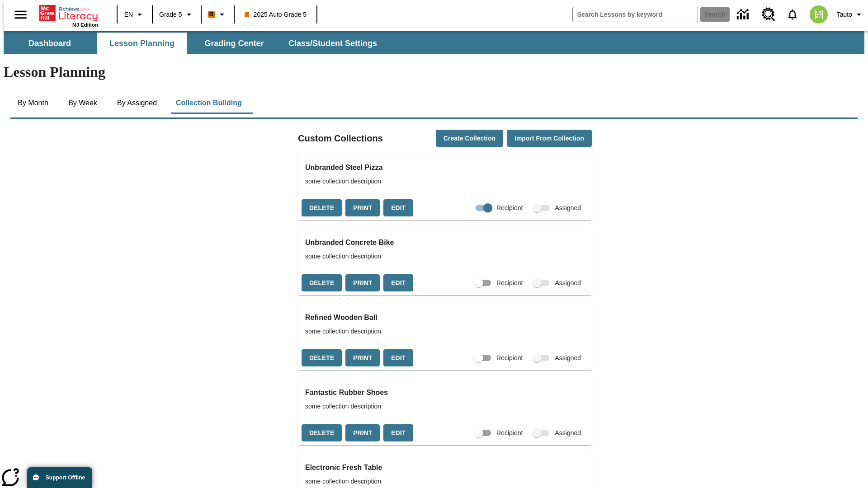  I want to click on button: Support Offline, so click(59, 478).